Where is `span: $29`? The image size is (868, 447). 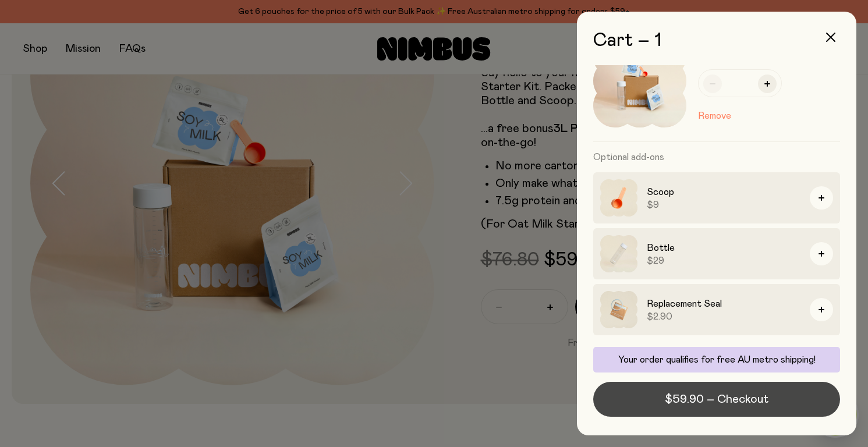 span: $29 is located at coordinates (723, 260).